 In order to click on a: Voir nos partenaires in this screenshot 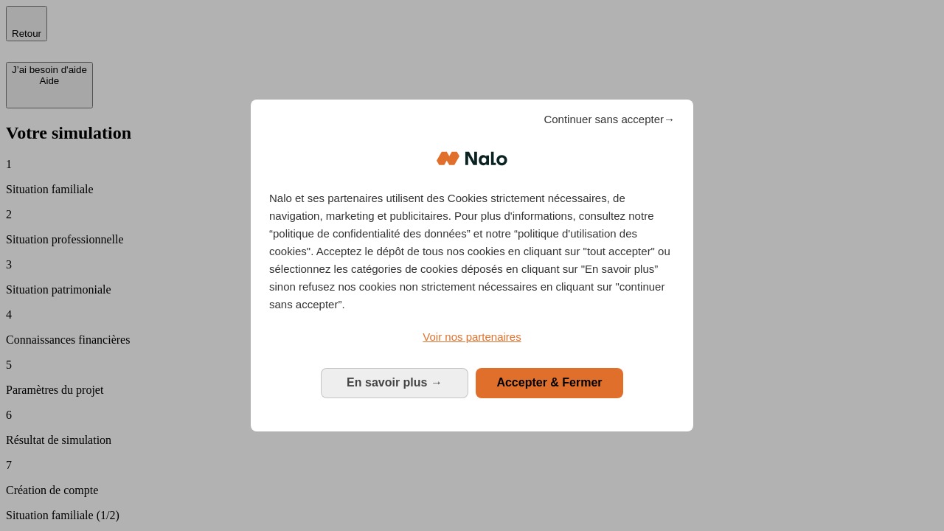, I will do `click(472, 337)`.